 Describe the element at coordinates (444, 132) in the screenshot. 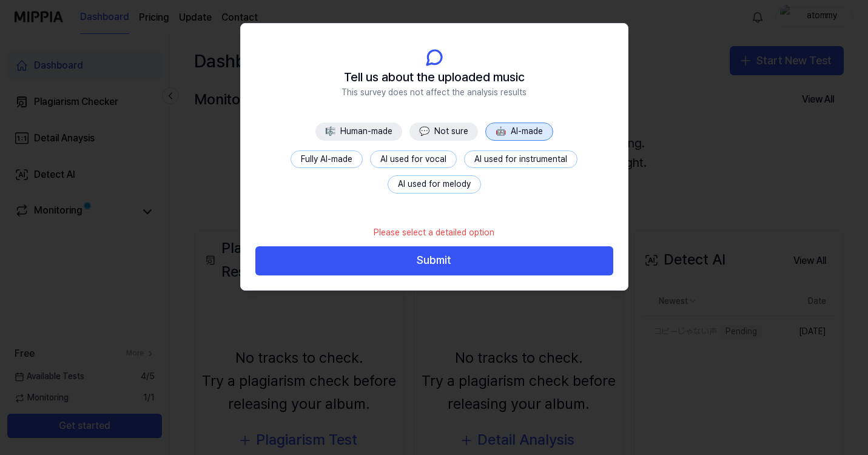

I see `button: 💬Not sure` at that location.